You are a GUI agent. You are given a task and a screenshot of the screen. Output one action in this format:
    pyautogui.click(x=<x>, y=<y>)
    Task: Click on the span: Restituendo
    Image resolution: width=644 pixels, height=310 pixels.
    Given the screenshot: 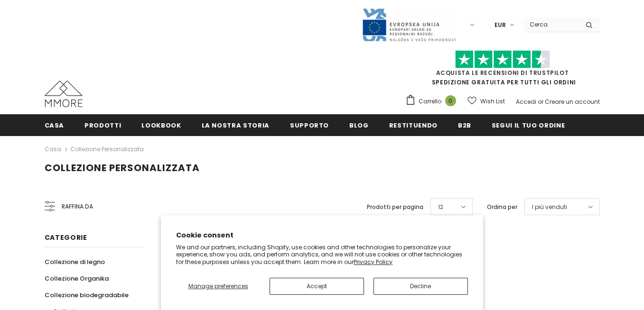 What is the action you would take?
    pyautogui.click(x=413, y=126)
    